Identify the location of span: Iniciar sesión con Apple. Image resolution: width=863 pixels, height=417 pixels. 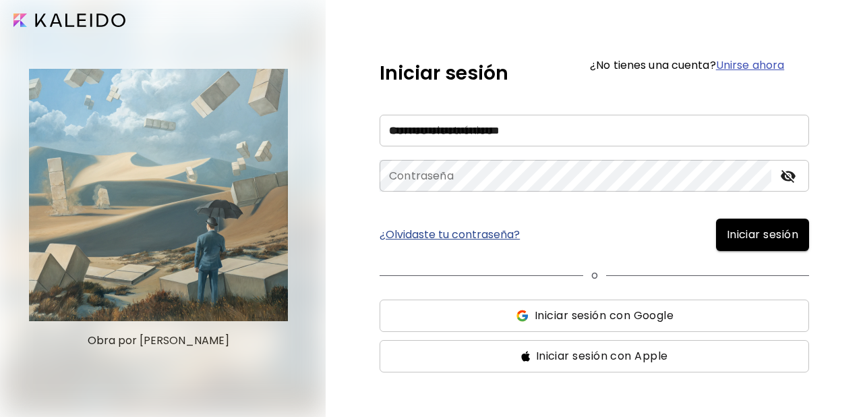
(602, 356).